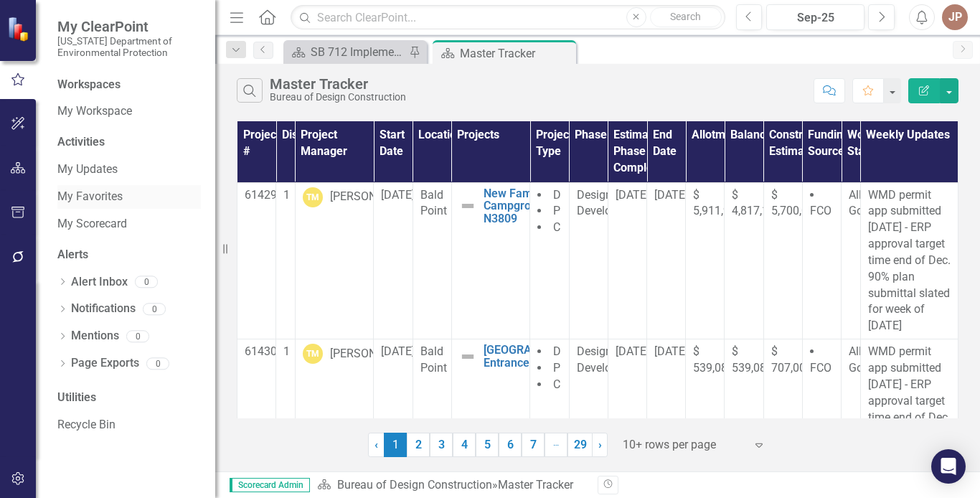 The height and width of the screenshot is (498, 980). What do you see at coordinates (686, 17) in the screenshot?
I see `button: Search` at bounding box center [686, 17].